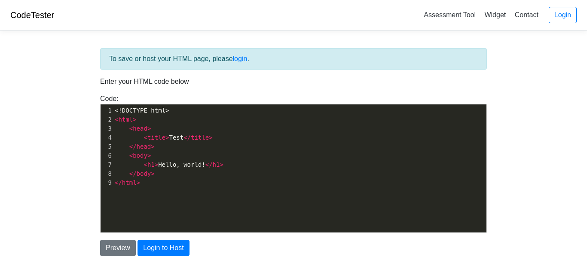  I want to click on span: Hello, world!, so click(169, 165).